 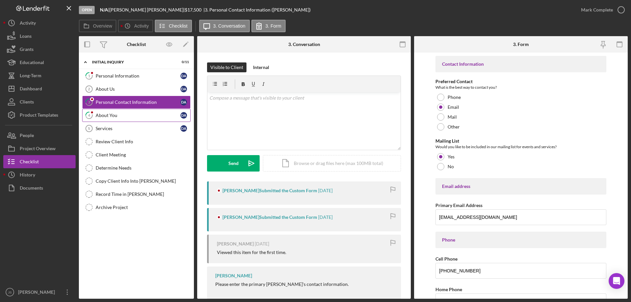 I want to click on a: Clients, so click(x=39, y=102).